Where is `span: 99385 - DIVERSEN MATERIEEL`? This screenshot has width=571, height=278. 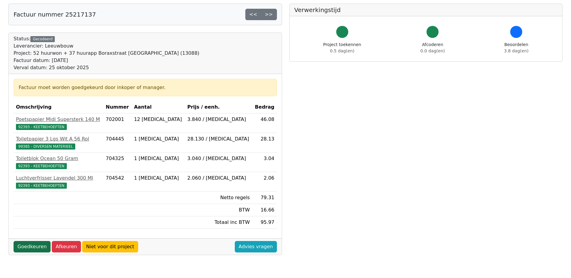
span: 99385 - DIVERSEN MATERIEEL is located at coordinates (45, 147).